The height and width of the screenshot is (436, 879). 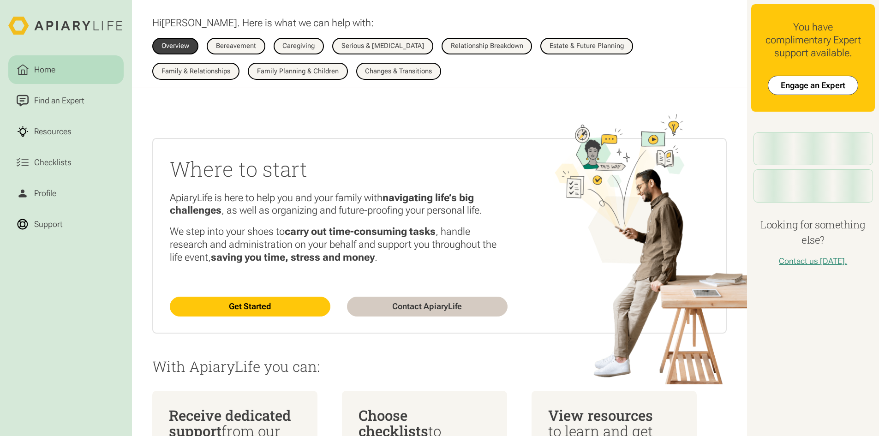 What do you see at coordinates (66, 70) in the screenshot?
I see `a: Home` at bounding box center [66, 70].